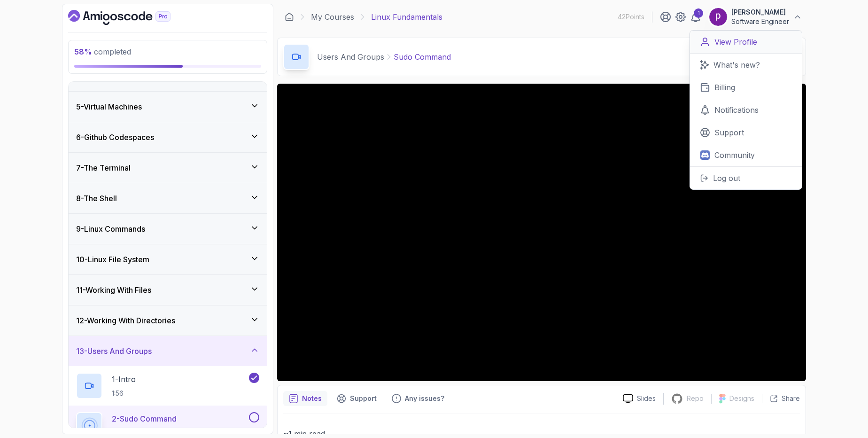  Describe the element at coordinates (735, 155) in the screenshot. I see `p: Community` at that location.